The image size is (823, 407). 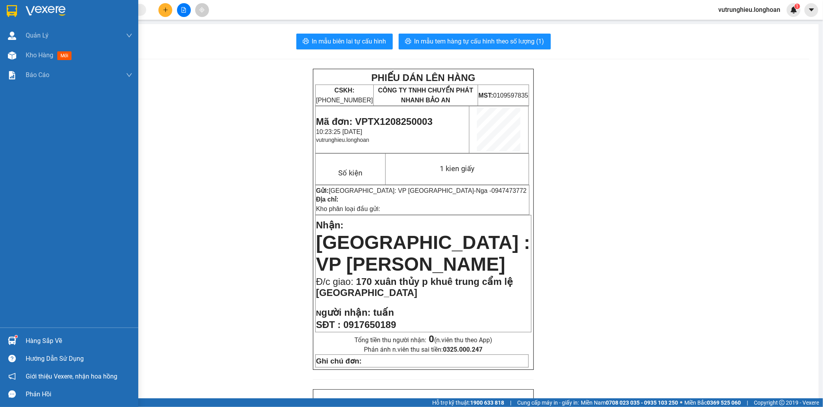 I want to click on span: question-circle, so click(x=12, y=358).